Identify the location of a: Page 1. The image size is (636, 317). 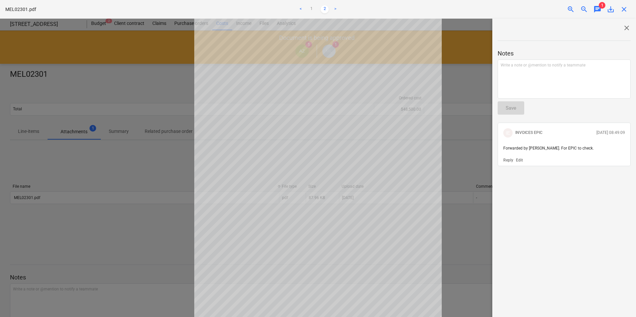
(311, 9).